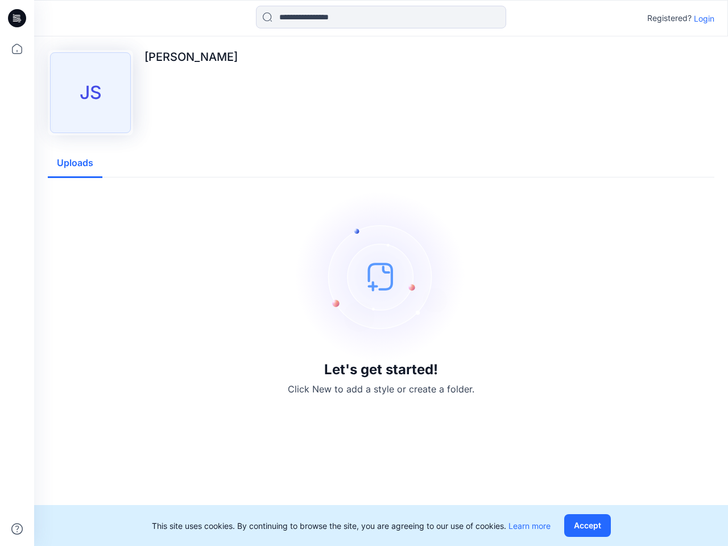  I want to click on p: Click New to add a style or create a folder., so click(381, 389).